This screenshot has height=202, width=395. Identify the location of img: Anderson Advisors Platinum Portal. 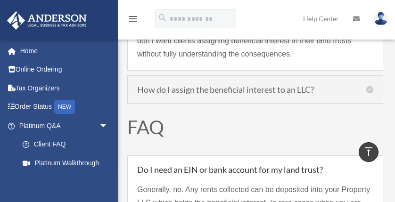
(47, 20).